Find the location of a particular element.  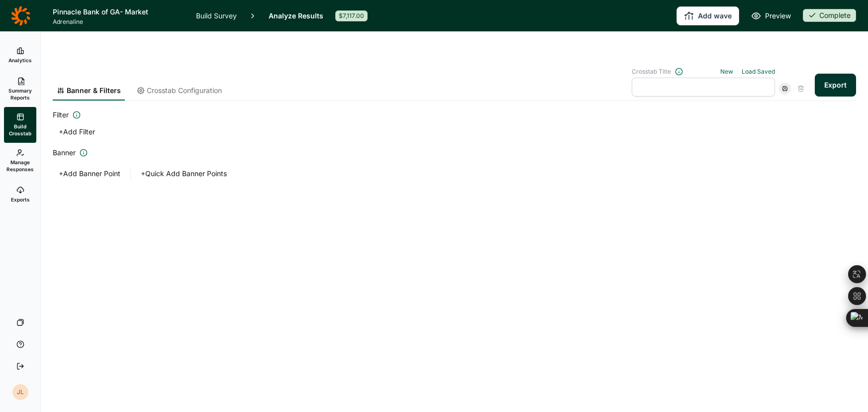

div: JL is located at coordinates (21, 392).